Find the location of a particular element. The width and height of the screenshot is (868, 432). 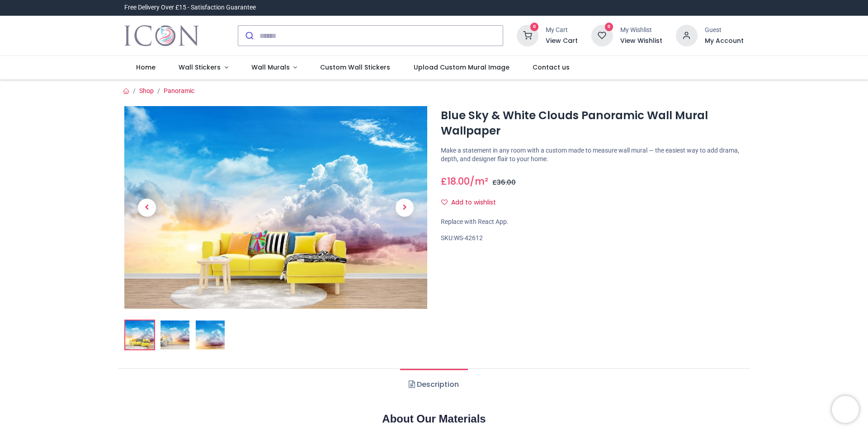

span: Upload Custom Mural Image is located at coordinates (462, 67).